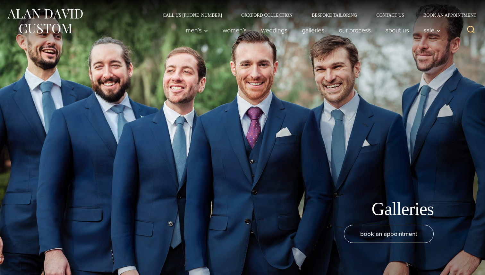 The width and height of the screenshot is (485, 275). Describe the element at coordinates (334, 15) in the screenshot. I see `a: Bespoke Tailoring` at that location.